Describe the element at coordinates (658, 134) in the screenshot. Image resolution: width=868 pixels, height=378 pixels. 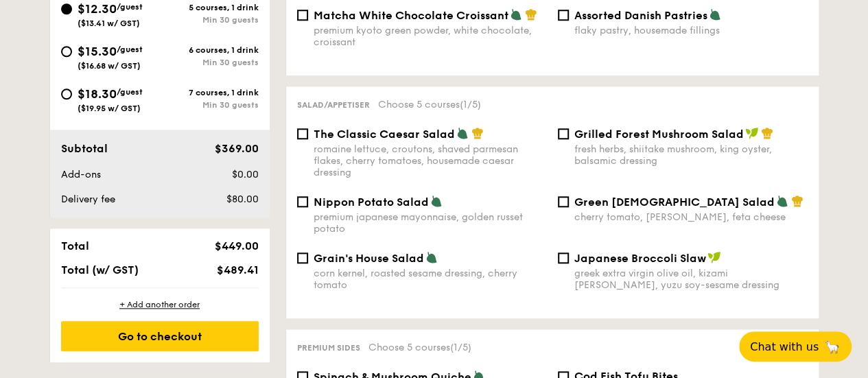
I see `span: Grilled Forest Mushroom Salad` at that location.